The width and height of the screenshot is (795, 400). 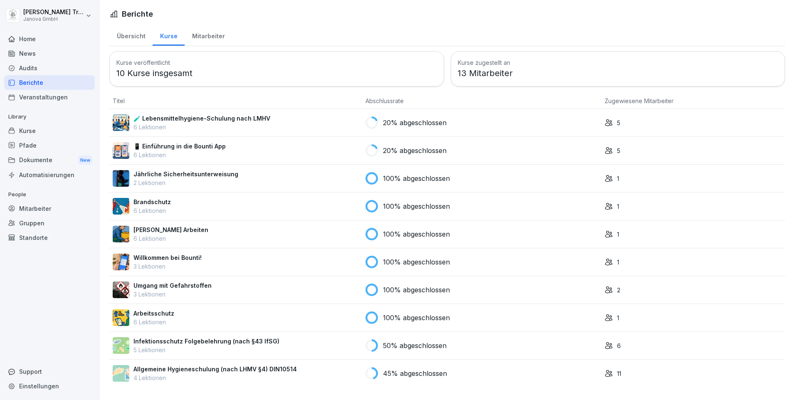 What do you see at coordinates (131, 35) in the screenshot?
I see `div: Übersicht` at bounding box center [131, 35].